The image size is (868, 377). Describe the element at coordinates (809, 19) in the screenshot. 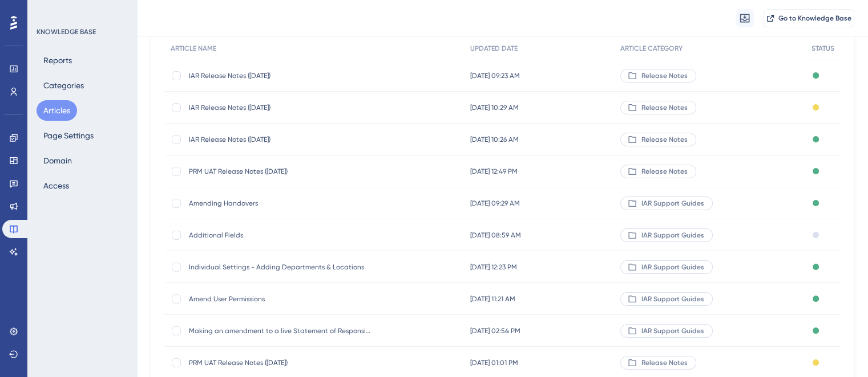

I see `button: Go to Knowledge Base` at that location.